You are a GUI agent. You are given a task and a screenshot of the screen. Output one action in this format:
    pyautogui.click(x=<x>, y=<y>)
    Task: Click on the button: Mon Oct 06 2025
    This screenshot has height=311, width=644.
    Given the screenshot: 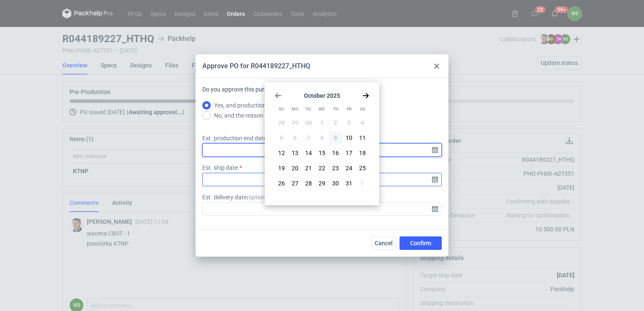 What is the action you would take?
    pyautogui.click(x=295, y=138)
    